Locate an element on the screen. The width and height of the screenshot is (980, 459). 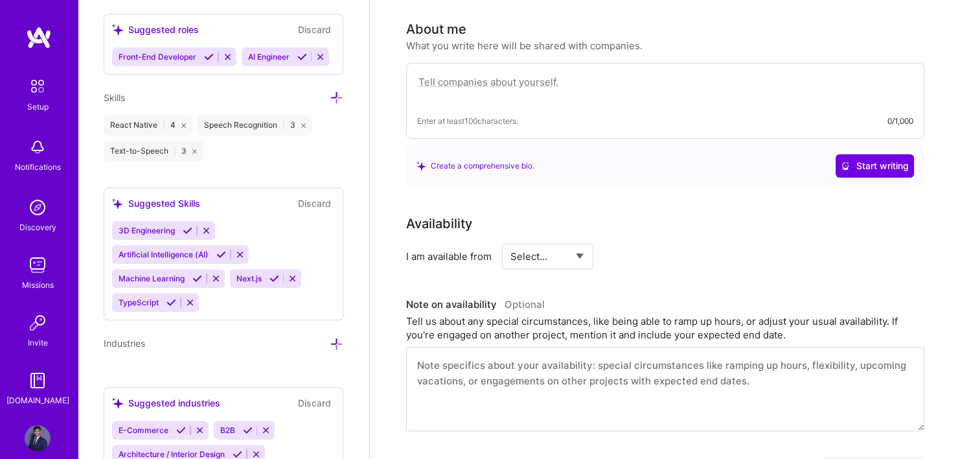
span: B2B is located at coordinates (227, 430).